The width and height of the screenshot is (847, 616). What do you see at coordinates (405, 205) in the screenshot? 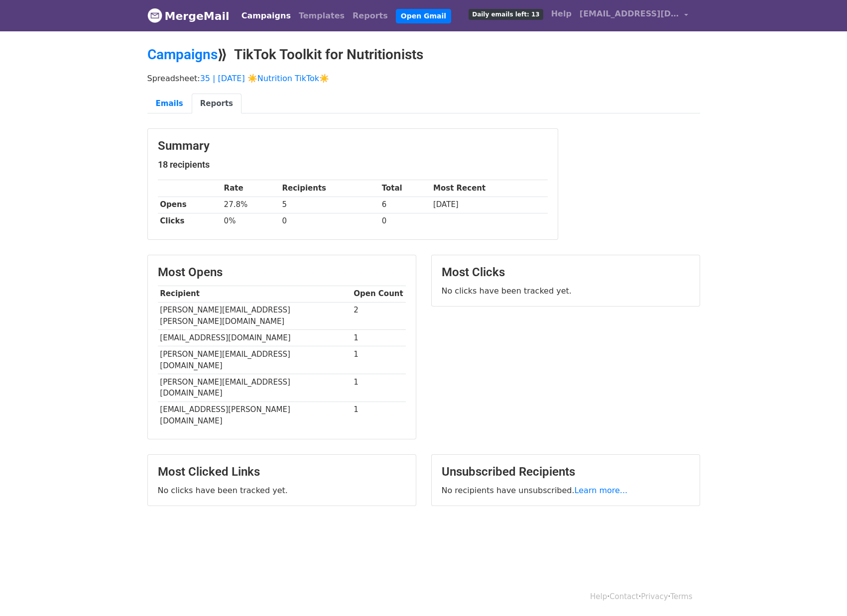
I see `td: 6` at bounding box center [405, 205].